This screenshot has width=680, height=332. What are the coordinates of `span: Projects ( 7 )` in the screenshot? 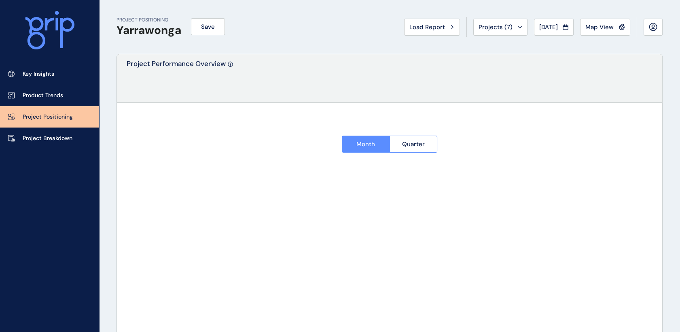 It's located at (495, 27).